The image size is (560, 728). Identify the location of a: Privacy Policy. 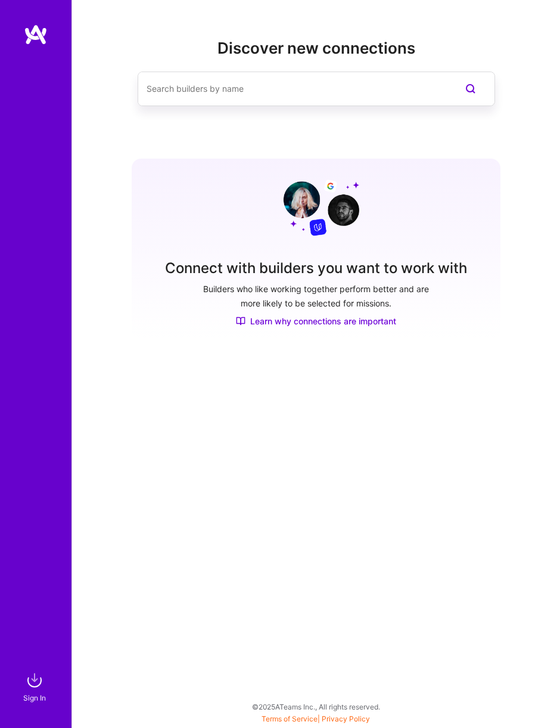
(346, 719).